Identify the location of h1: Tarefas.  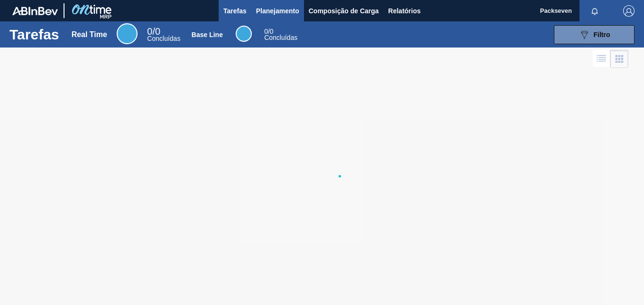
(34, 34).